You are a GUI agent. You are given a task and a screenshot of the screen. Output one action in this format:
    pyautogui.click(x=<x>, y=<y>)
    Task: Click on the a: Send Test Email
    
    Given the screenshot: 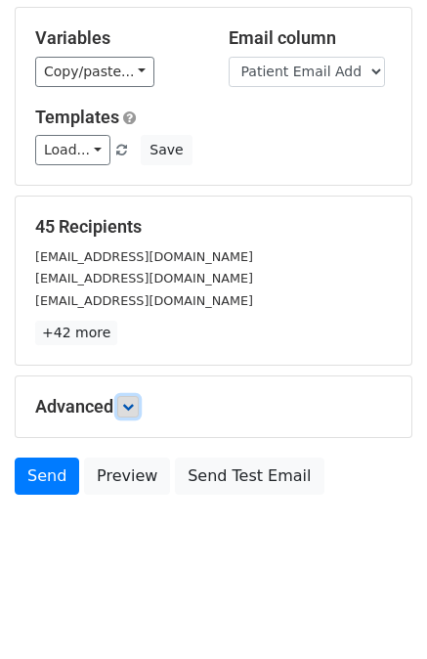 What is the action you would take?
    pyautogui.click(x=249, y=476)
    